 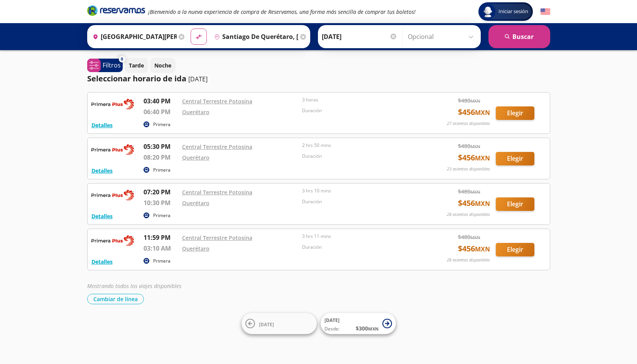 What do you see at coordinates (468, 124) in the screenshot?
I see `p: 27 asientos disponibles` at bounding box center [468, 124].